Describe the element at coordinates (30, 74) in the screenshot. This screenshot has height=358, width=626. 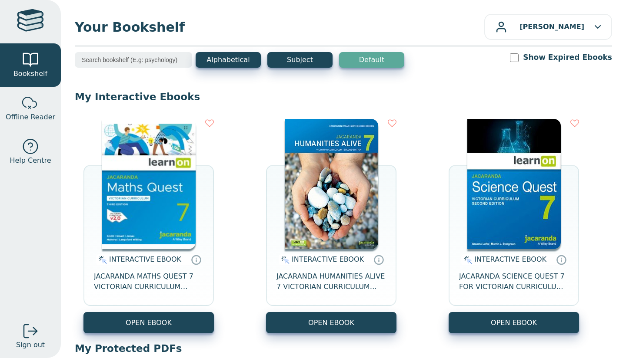
I see `span: Bookshelf` at that location.